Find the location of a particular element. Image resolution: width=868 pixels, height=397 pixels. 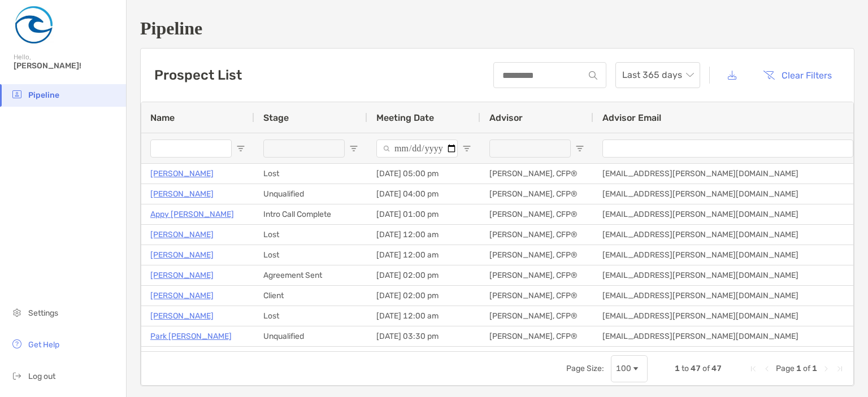

div: Previous Page is located at coordinates (767, 369).